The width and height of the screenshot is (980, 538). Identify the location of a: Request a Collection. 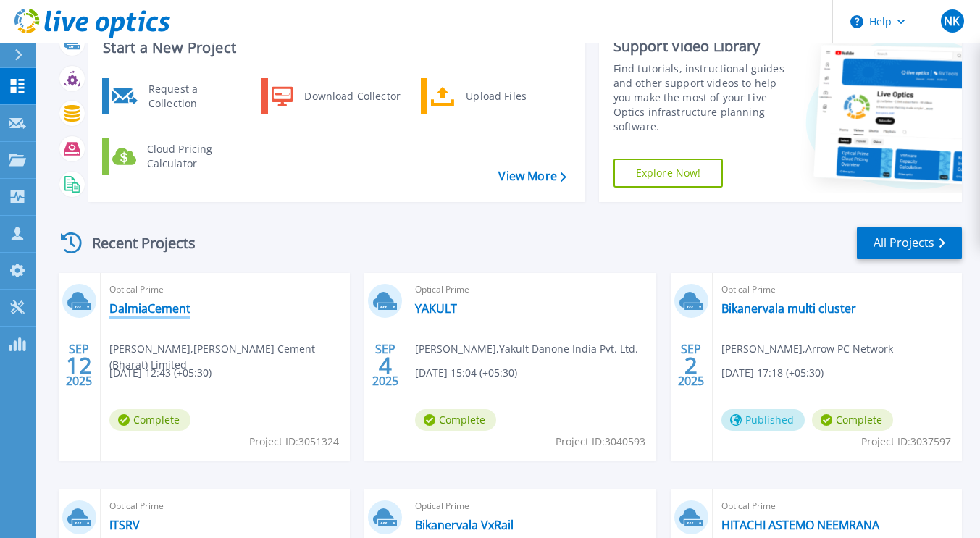
(176, 96).